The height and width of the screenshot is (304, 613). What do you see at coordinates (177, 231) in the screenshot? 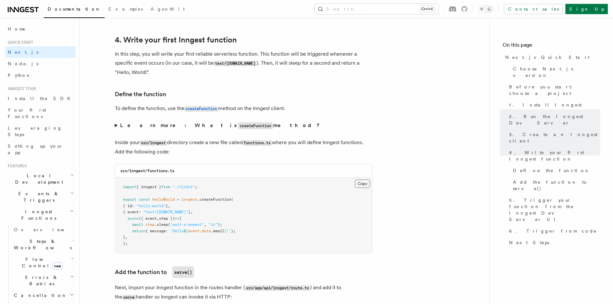
I see `span: `Hello` at bounding box center [177, 231].